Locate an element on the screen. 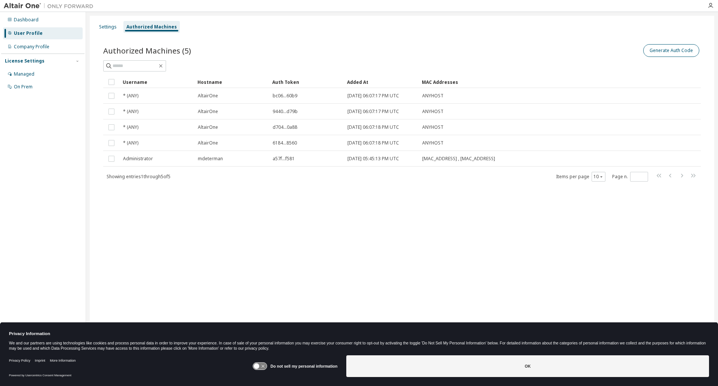  div: Dashboard is located at coordinates (26, 20).